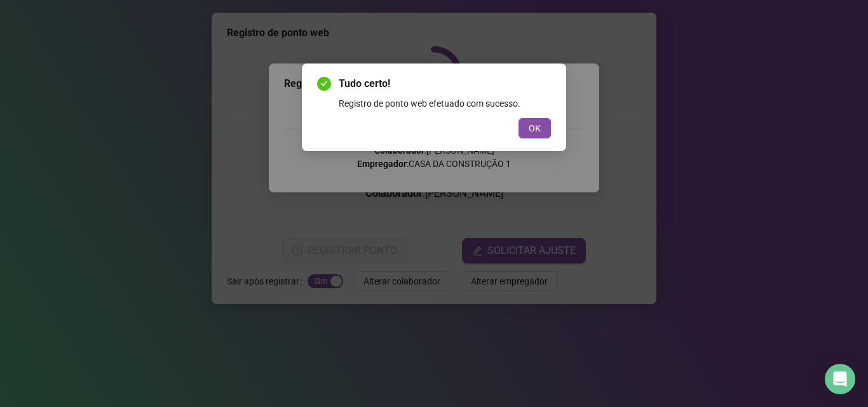 This screenshot has width=868, height=407. Describe the element at coordinates (445, 84) in the screenshot. I see `span: Tudo certo!` at that location.